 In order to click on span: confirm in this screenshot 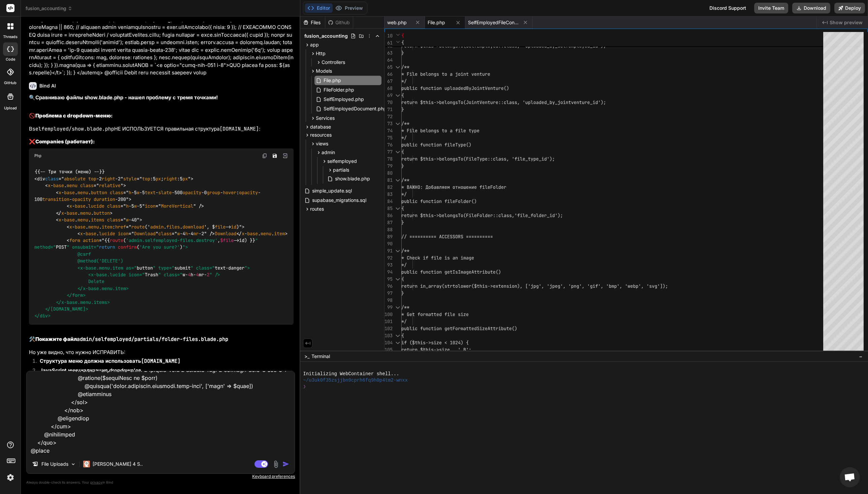, I will do `click(127, 247)`.